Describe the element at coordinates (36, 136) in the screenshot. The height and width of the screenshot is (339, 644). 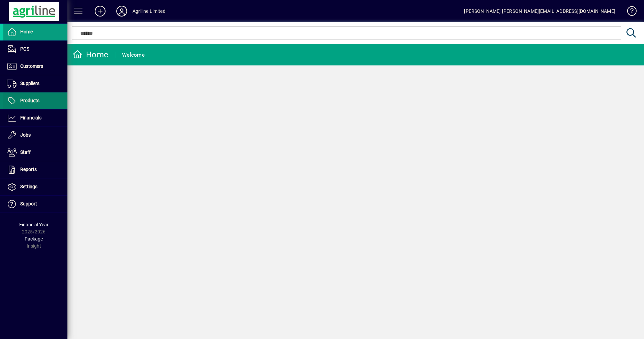
I see `a: Jobs` at that location.